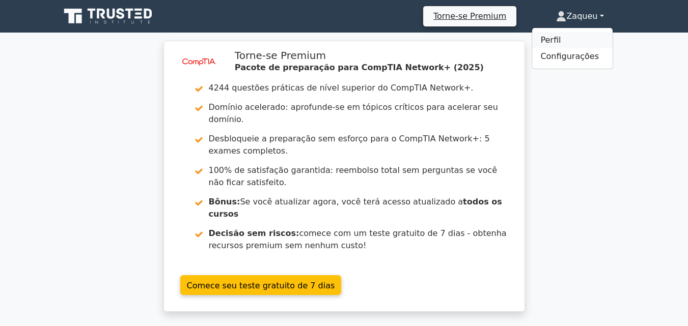 The width and height of the screenshot is (688, 326). What do you see at coordinates (579, 16) in the screenshot?
I see `a: Zaqueu` at bounding box center [579, 16].